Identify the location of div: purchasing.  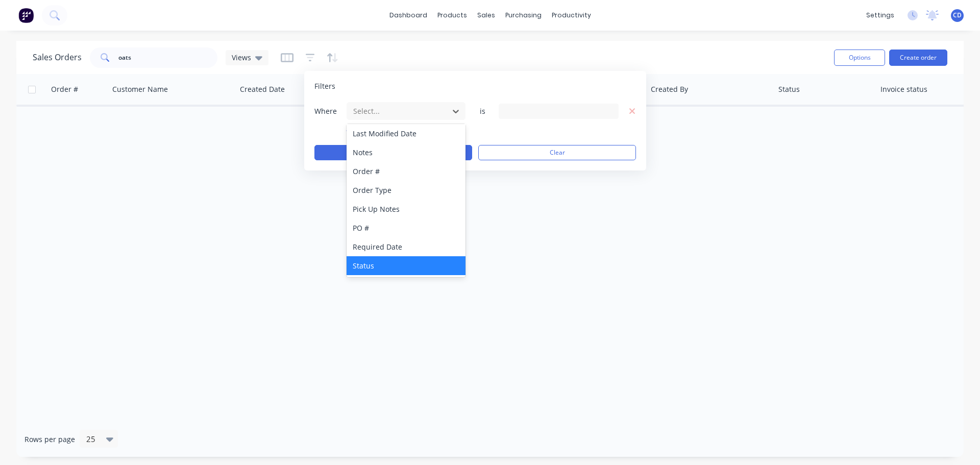
(523, 16).